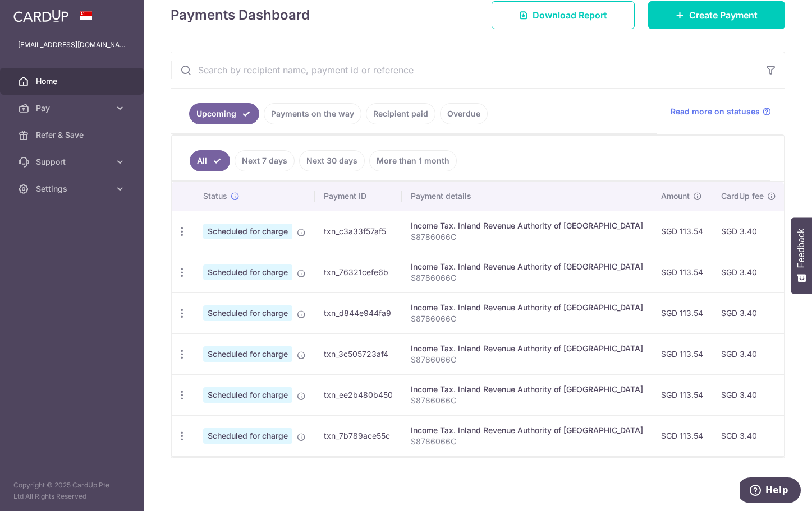  I want to click on span: Support, so click(73, 162).